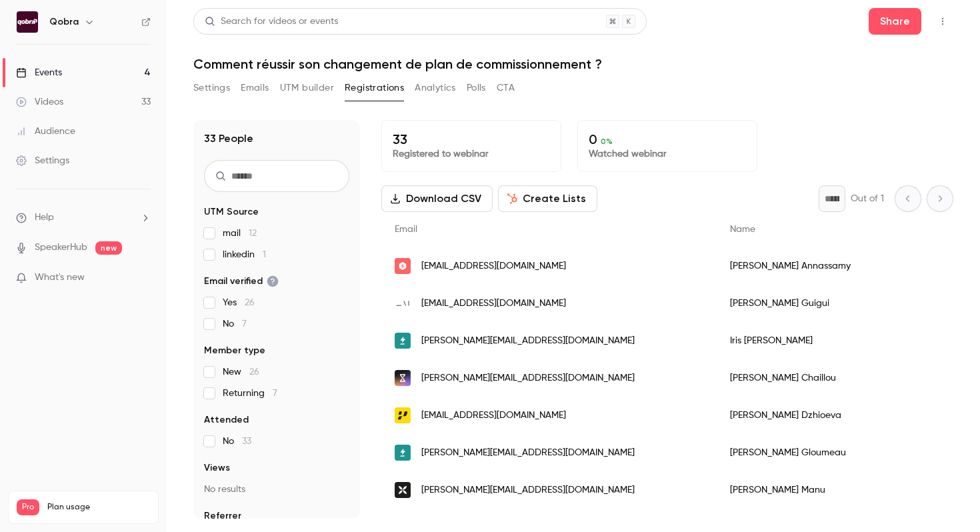  What do you see at coordinates (867, 199) in the screenshot?
I see `p: Out of 1` at bounding box center [867, 199].